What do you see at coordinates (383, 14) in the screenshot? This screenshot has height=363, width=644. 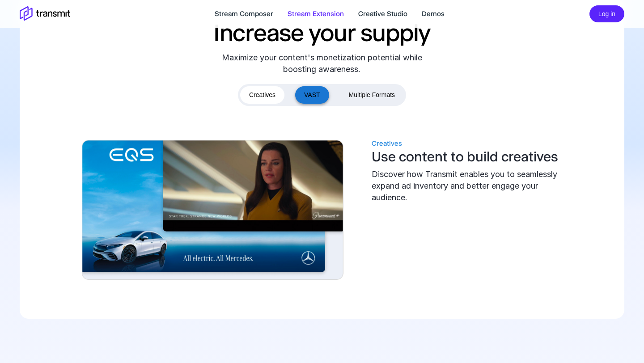 I see `a: Creative Studio` at bounding box center [383, 14].